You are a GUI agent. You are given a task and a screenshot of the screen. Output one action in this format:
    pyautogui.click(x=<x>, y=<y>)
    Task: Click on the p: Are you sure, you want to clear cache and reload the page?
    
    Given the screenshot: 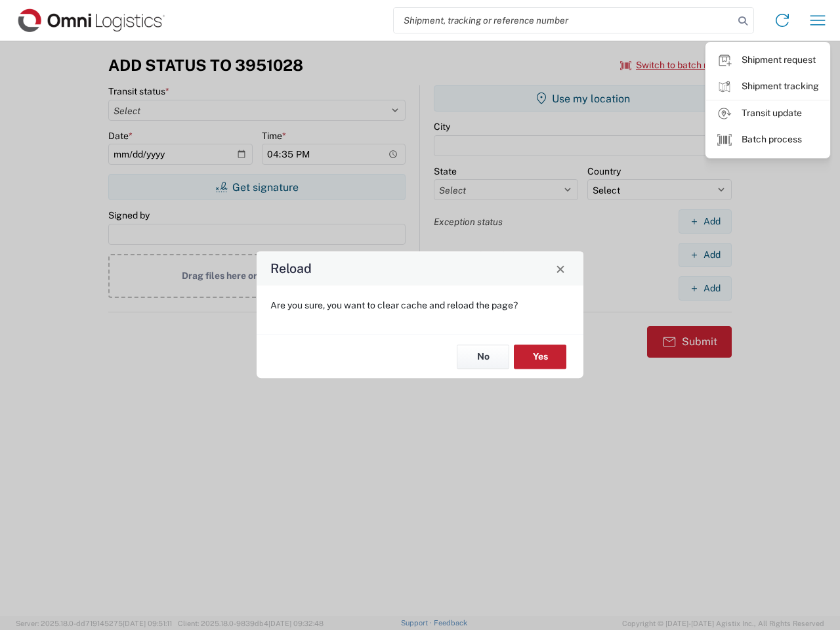 What is the action you would take?
    pyautogui.click(x=420, y=305)
    